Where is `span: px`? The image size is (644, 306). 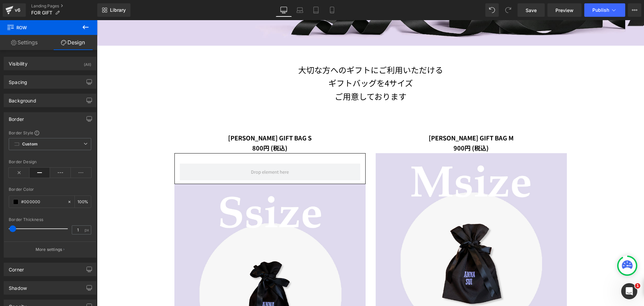 span: px is located at coordinates (87, 230).